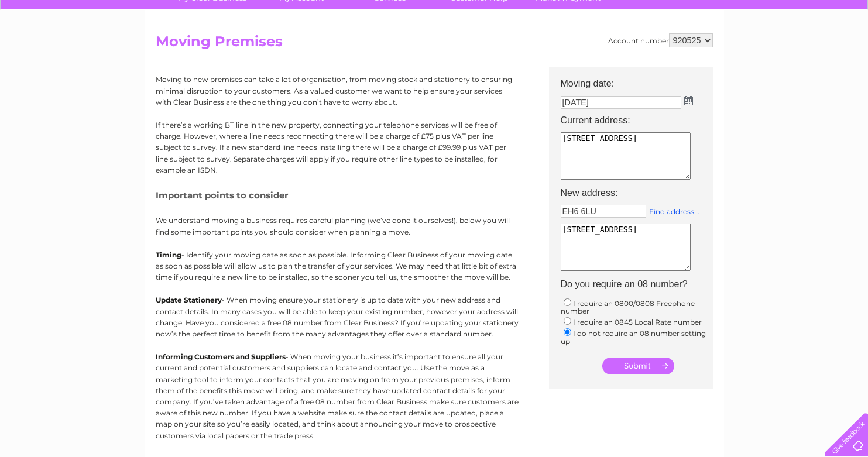 The height and width of the screenshot is (457, 868). What do you see at coordinates (673, 54) in the screenshot?
I see `a: Water` at bounding box center [673, 54].